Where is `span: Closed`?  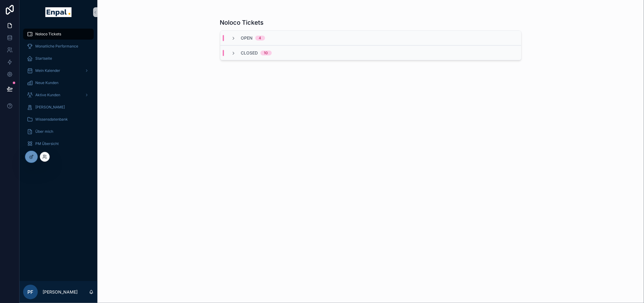 span: Closed is located at coordinates (249, 53).